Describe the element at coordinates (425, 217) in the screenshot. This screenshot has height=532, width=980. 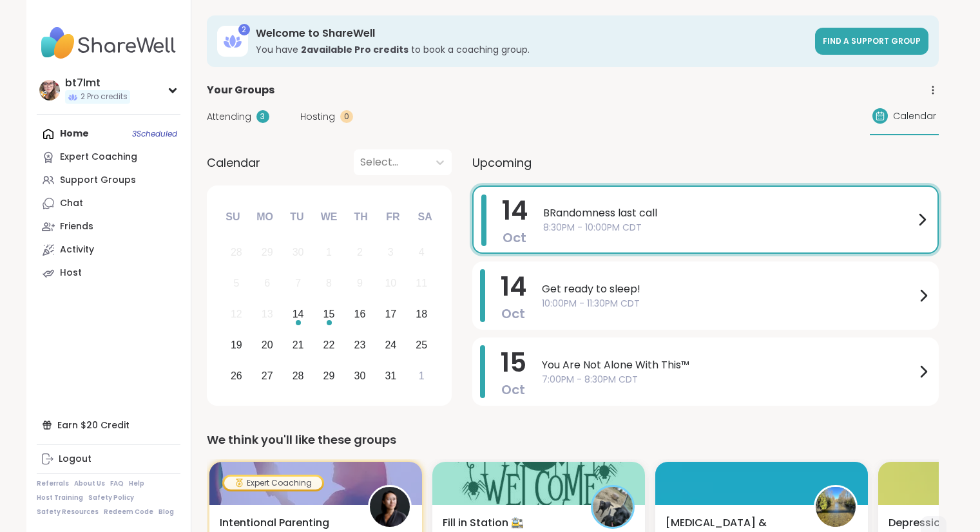
I see `div: Sa` at that location.